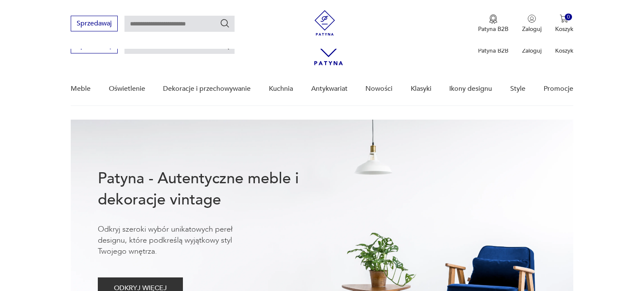  What do you see at coordinates (421, 89) in the screenshot?
I see `a: Klasyki` at bounding box center [421, 89].